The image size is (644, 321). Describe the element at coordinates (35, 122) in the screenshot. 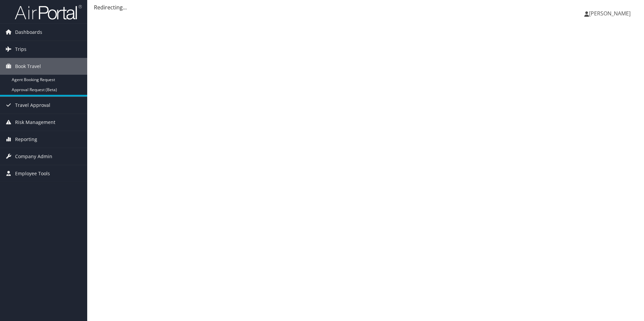

I see `span: Risk Management` at that location.